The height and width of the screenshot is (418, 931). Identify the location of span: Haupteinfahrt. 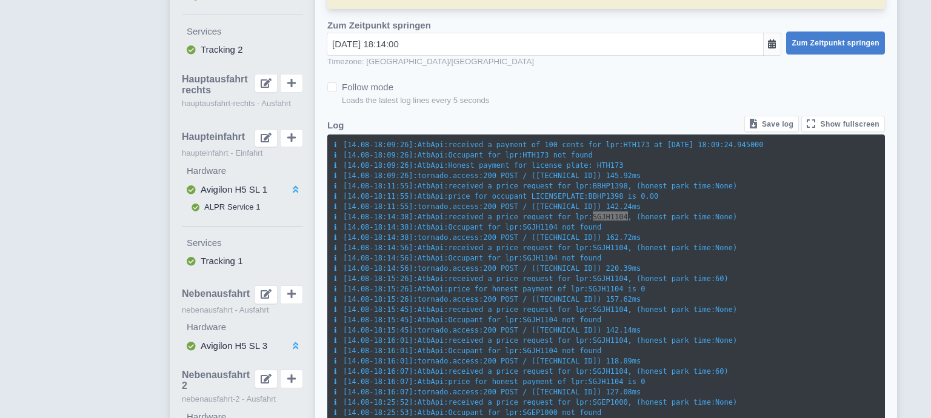
(213, 137).